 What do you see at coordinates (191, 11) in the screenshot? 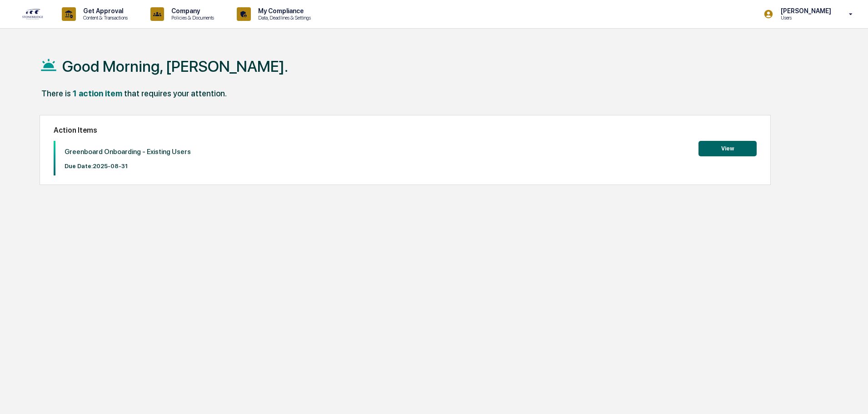
I see `p: Company` at bounding box center [191, 11].